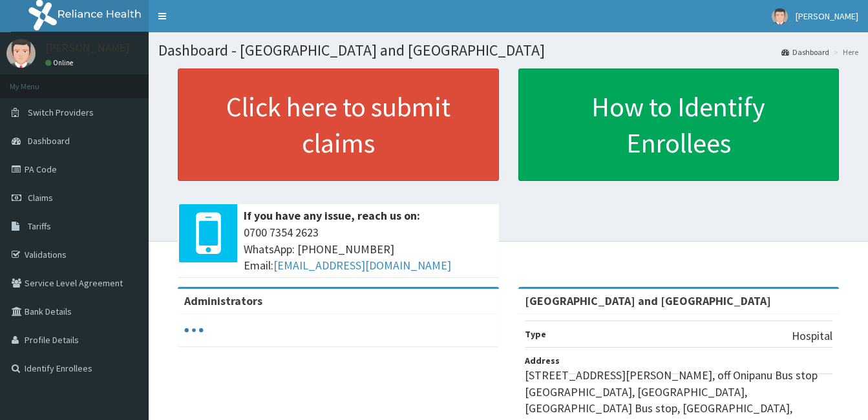 The image size is (868, 420). What do you see at coordinates (223, 300) in the screenshot?
I see `b: Administrators` at bounding box center [223, 300].